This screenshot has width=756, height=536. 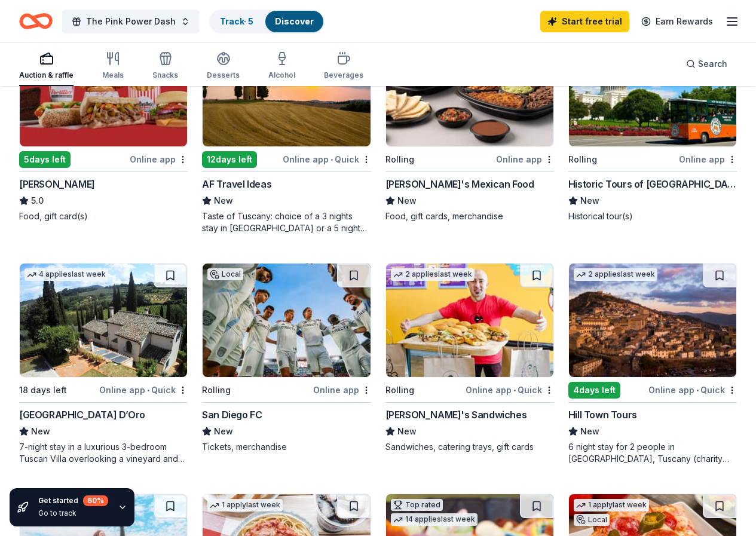 I want to click on img: Image for Ike's Sandwiches, so click(x=469, y=320).